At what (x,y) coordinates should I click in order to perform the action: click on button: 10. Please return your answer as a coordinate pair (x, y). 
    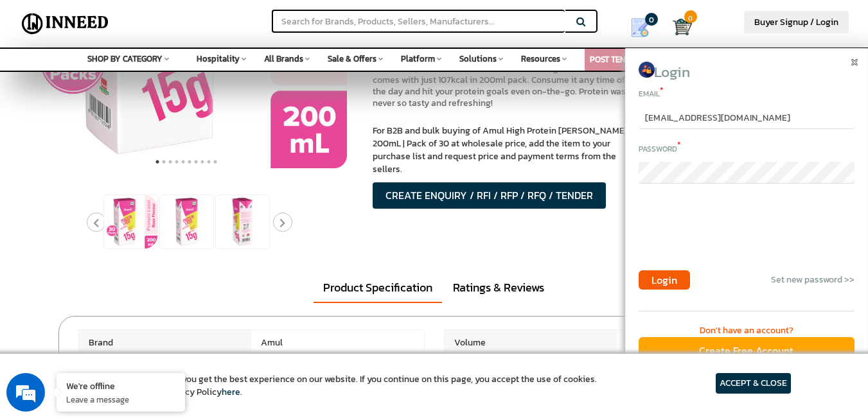
    Looking at the image, I should click on (215, 161).